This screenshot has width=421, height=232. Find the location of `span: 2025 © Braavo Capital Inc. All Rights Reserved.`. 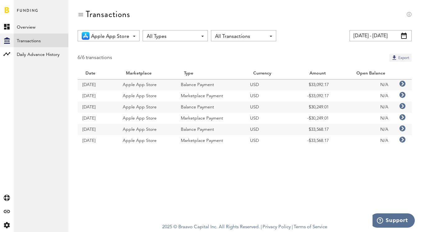

span: 2025 © Braavo Capital Inc. All Rights Reserved. is located at coordinates (211, 227).